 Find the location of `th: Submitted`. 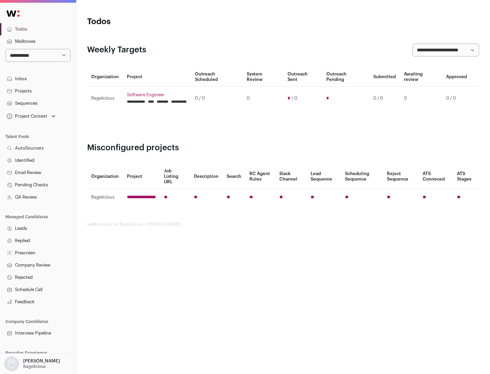

th: Submitted is located at coordinates (384, 77).